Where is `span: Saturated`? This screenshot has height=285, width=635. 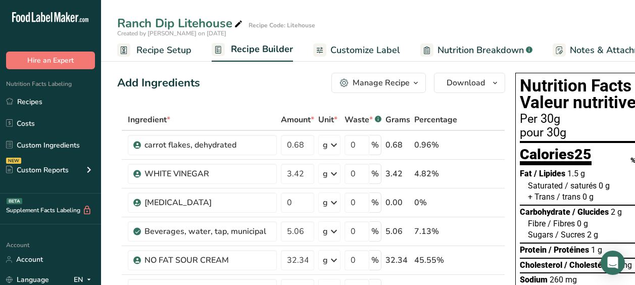
span: Saturated is located at coordinates (545, 185).